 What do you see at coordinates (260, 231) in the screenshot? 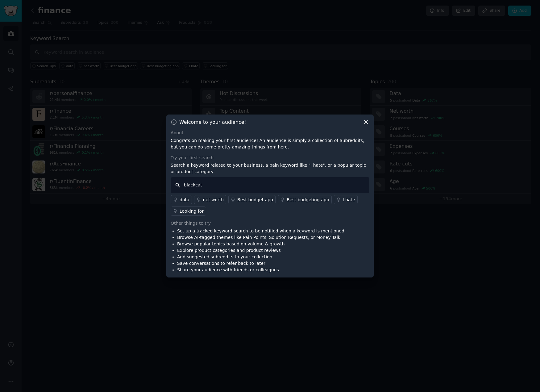
I see `li: Set up a tracked keyword search to be notified when a keyword is mentioned` at bounding box center [260, 231].